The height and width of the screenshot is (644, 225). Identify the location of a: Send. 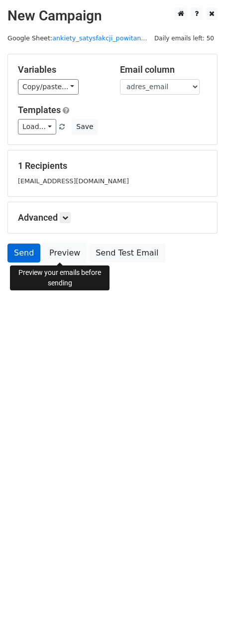
(24, 253).